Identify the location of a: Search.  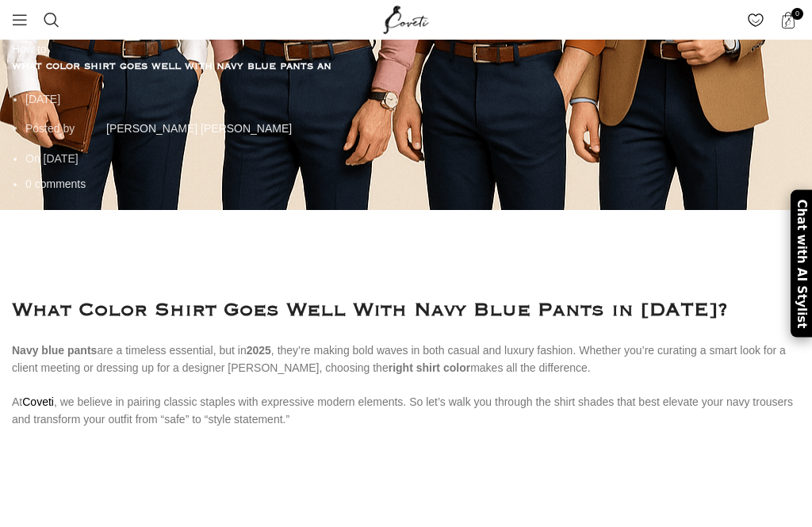
(52, 20).